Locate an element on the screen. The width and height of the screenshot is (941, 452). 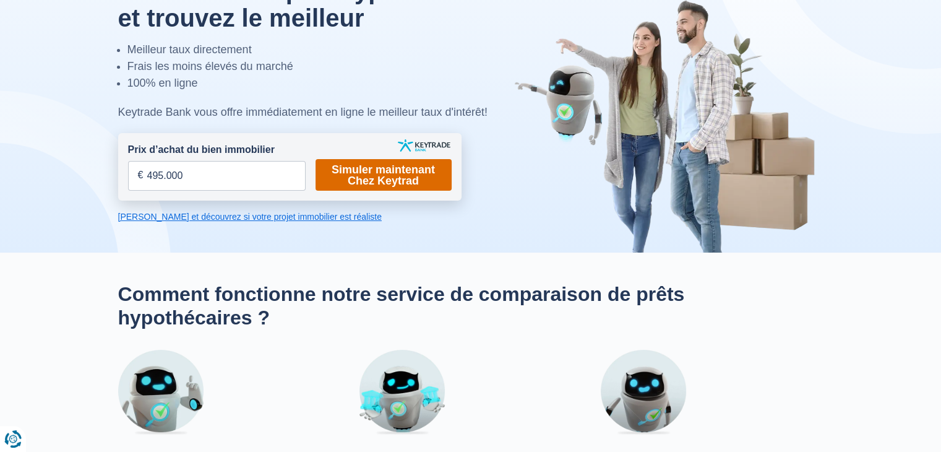
li: Frais les moins élevés du marché is located at coordinates (325, 66).